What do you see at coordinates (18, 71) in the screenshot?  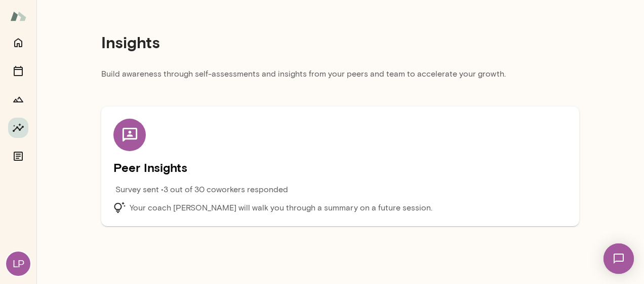 I see `button: Sessions` at bounding box center [18, 71].